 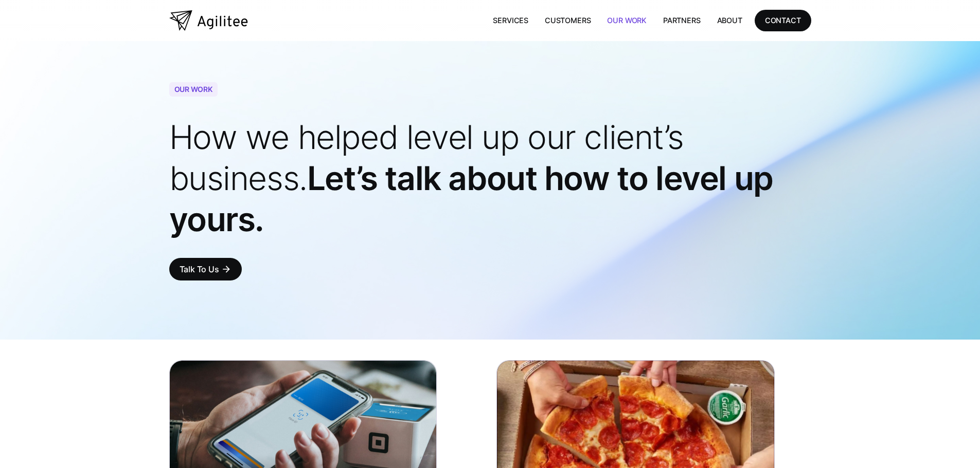 What do you see at coordinates (205, 269) in the screenshot?
I see `a: Talk To Usarrow_forward` at bounding box center [205, 269].